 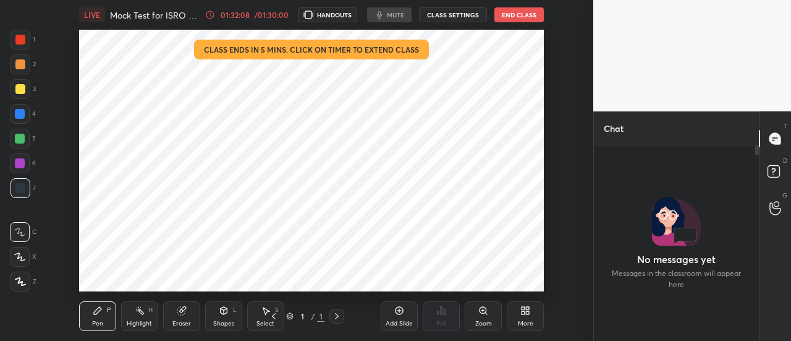 I want to click on div: 3, so click(x=23, y=89).